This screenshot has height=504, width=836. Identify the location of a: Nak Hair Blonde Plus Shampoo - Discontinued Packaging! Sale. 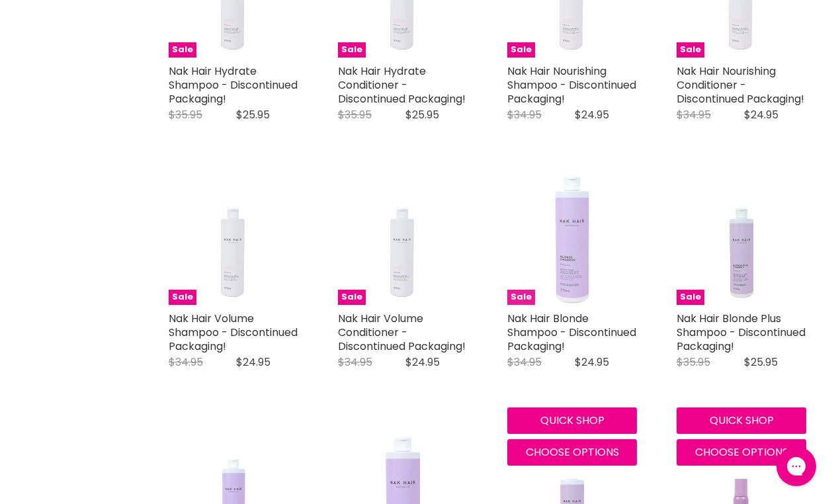
(741, 240).